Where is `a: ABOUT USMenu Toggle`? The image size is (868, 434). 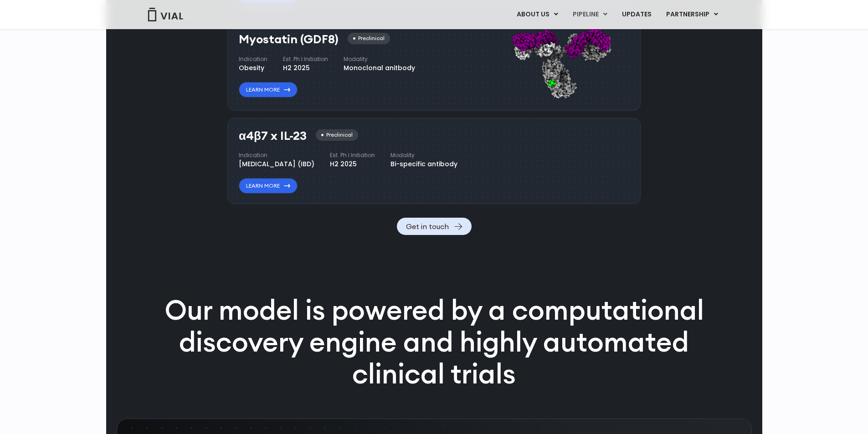 a: ABOUT USMenu Toggle is located at coordinates (537, 14).